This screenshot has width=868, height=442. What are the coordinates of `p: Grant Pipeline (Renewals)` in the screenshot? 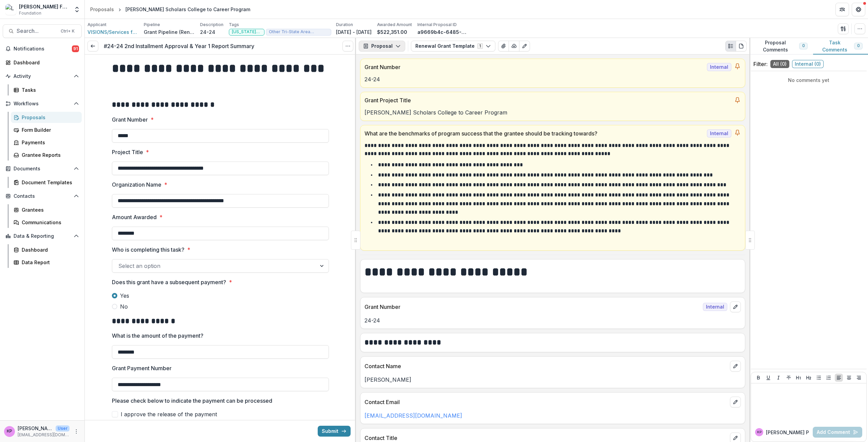 It's located at (169, 32).